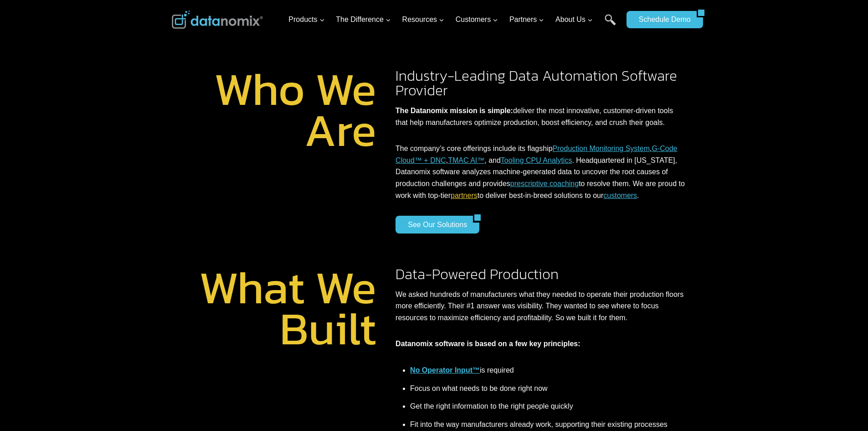 Image resolution: width=868 pixels, height=431 pixels. What do you see at coordinates (487, 343) in the screenshot?
I see `strong: Datanomix software is based on a few key principles:` at bounding box center [487, 343].